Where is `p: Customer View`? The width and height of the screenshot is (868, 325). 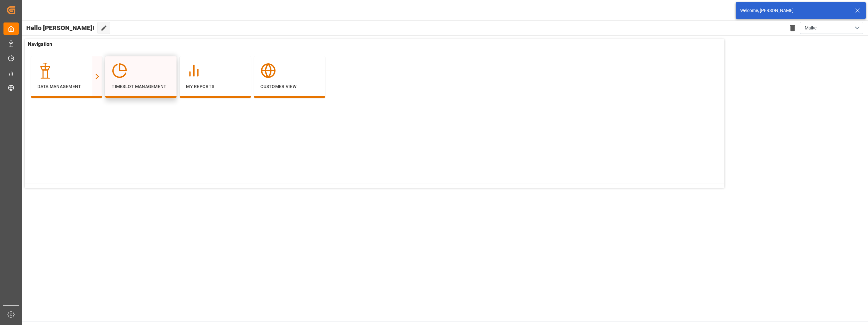 p: Customer View is located at coordinates (290, 86).